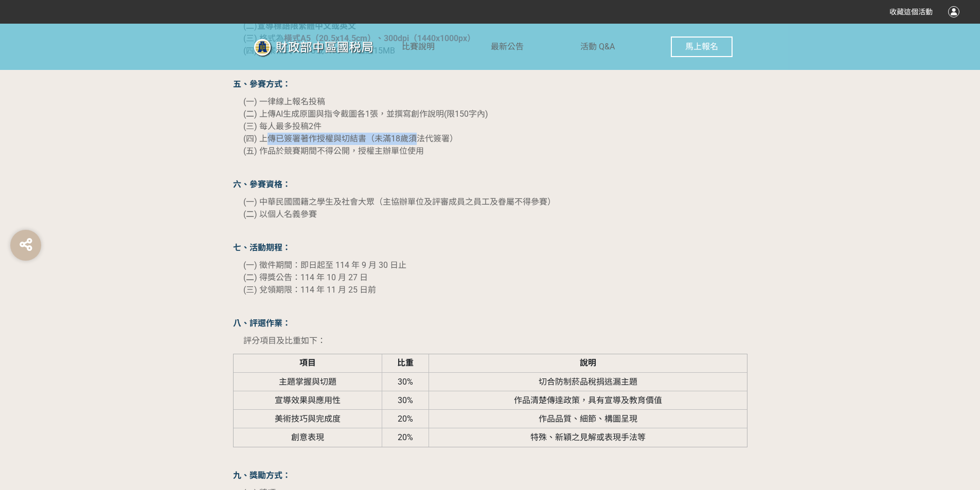 The image size is (980, 490). I want to click on span: 主題掌握與切題, so click(308, 381).